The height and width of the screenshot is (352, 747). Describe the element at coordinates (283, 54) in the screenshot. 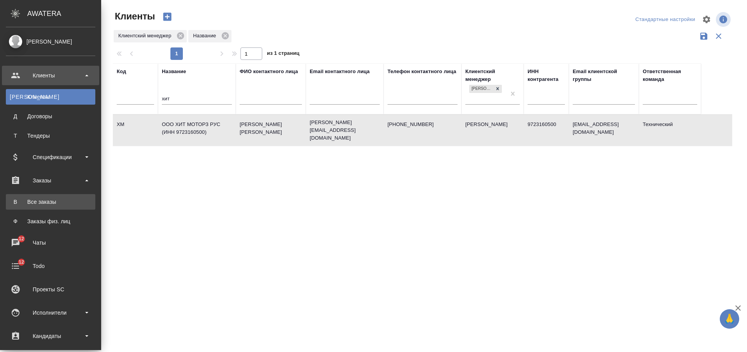

I see `span: из 1 страниц` at that location.